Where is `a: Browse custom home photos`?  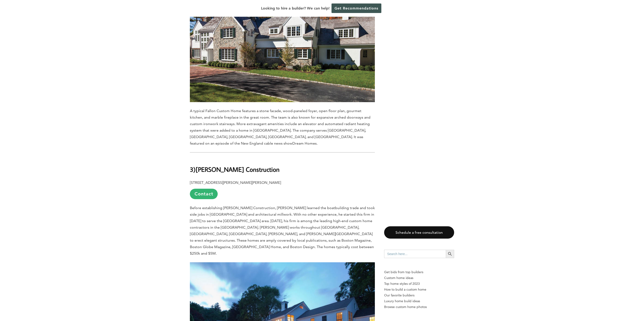
a: Browse custom home photos is located at coordinates (419, 307).